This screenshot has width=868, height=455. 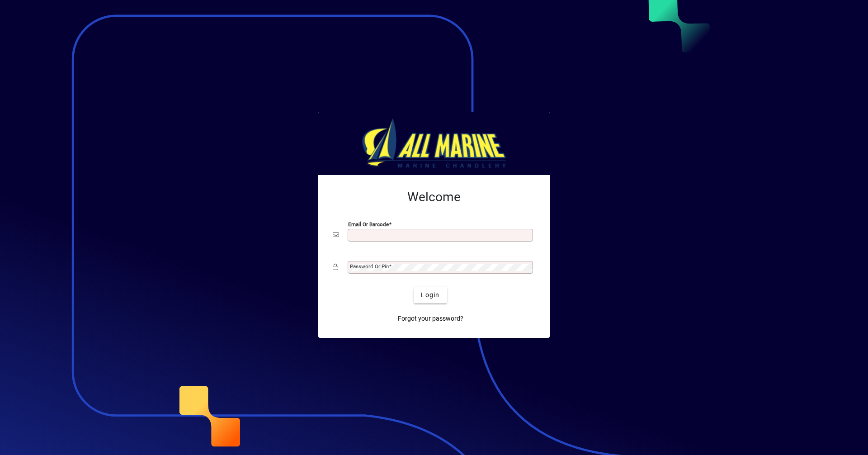 What do you see at coordinates (431, 319) in the screenshot?
I see `a: Forgot your password?` at bounding box center [431, 319].